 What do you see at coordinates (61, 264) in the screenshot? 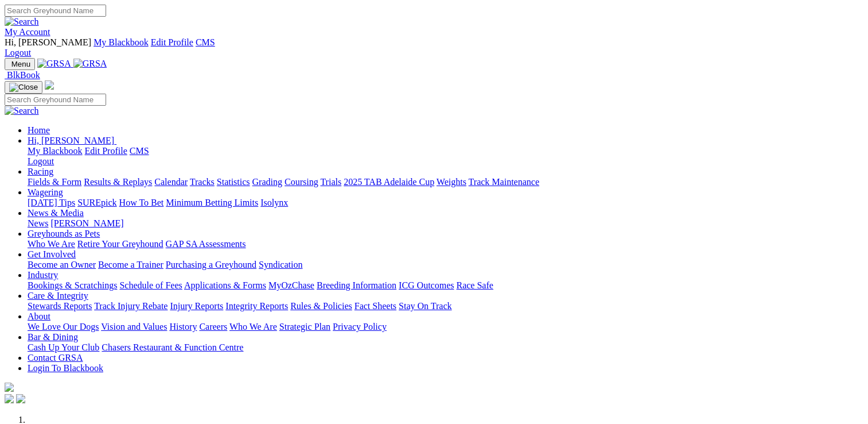
I see `a: Become an Owner` at bounding box center [61, 264].